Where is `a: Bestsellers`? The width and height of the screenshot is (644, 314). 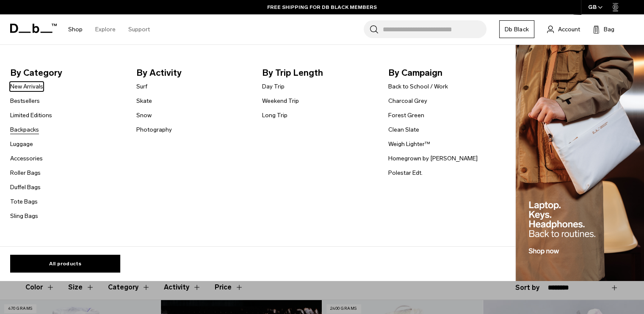 a: Bestsellers is located at coordinates (25, 101).